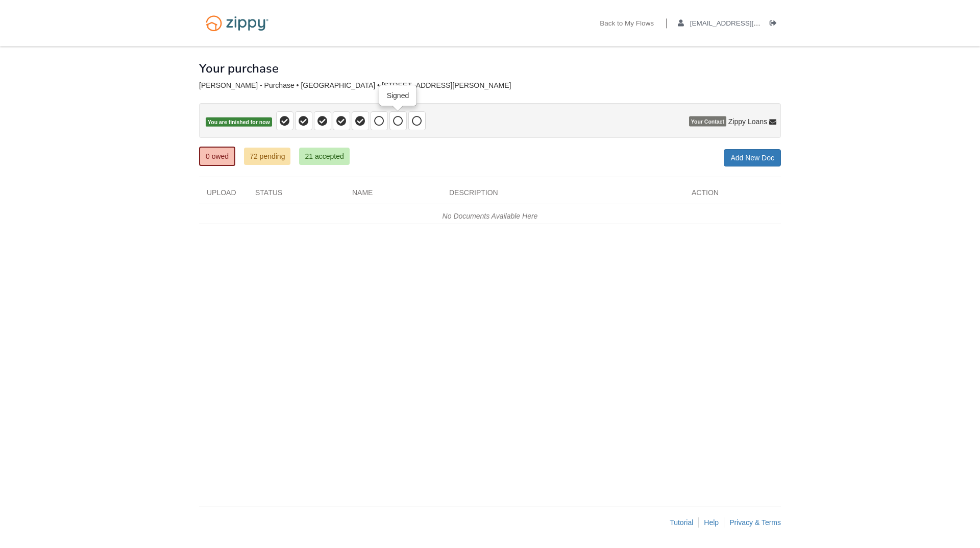  What do you see at coordinates (748, 23) in the screenshot?
I see `span: aaboley88@icloud.com` at bounding box center [748, 23].